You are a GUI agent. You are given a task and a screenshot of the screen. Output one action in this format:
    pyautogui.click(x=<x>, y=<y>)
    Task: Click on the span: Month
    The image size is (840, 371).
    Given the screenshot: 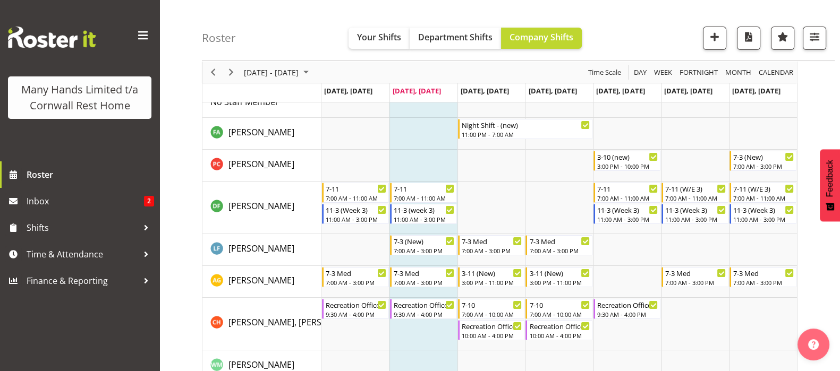 What is the action you would take?
    pyautogui.click(x=738, y=72)
    